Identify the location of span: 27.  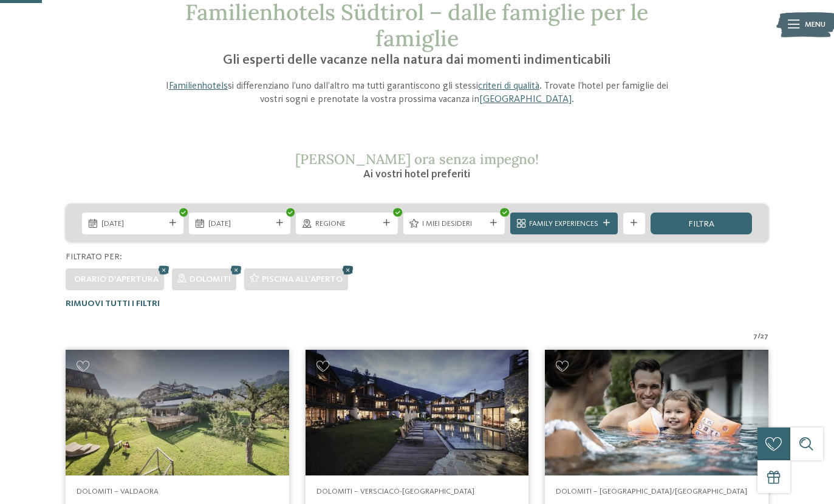
(764, 337).